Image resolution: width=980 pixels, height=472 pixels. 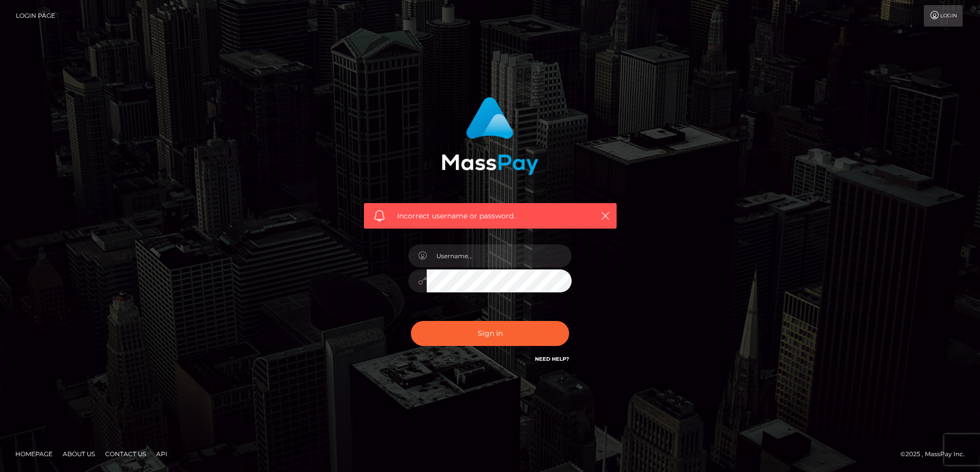 What do you see at coordinates (126, 454) in the screenshot?
I see `a: Contact Us` at bounding box center [126, 454].